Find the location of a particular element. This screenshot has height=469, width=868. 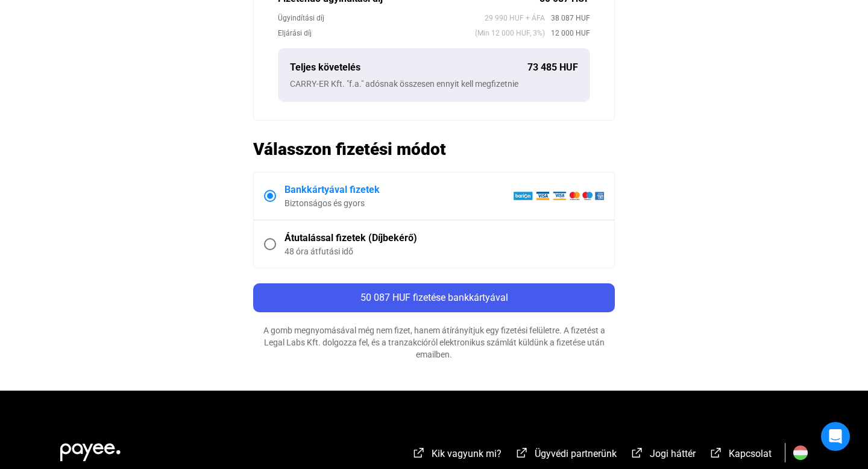

div: 73 485 HUF is located at coordinates (553, 68).